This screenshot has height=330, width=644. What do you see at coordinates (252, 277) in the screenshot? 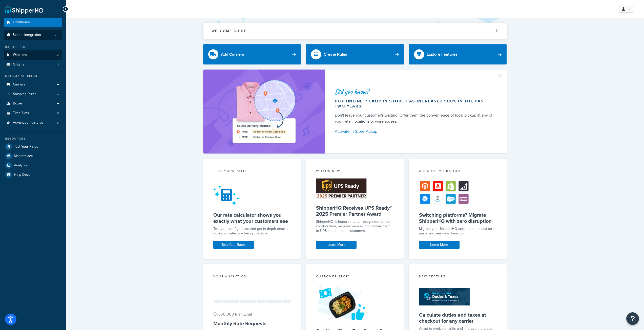
I see `div: Your Analytics` at bounding box center [252, 277].